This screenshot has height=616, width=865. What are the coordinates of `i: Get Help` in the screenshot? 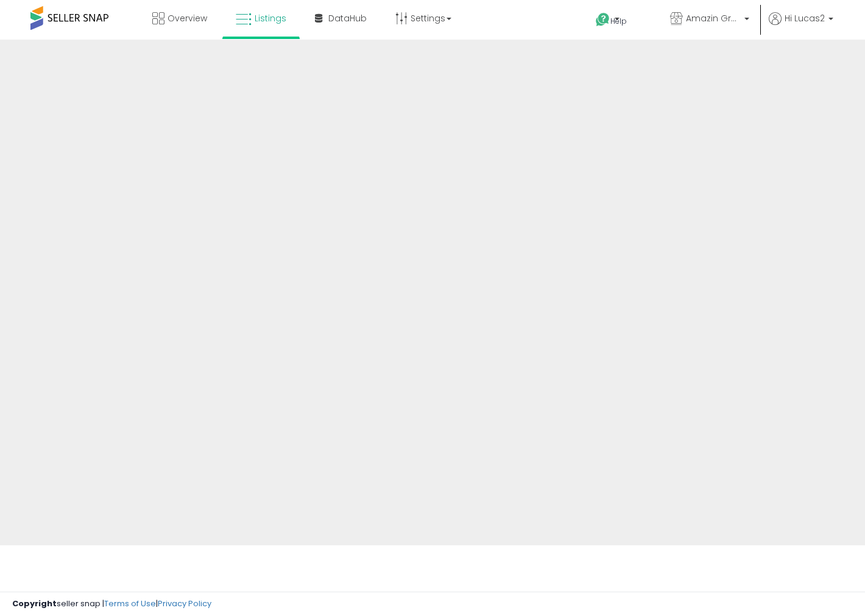 It's located at (602, 19).